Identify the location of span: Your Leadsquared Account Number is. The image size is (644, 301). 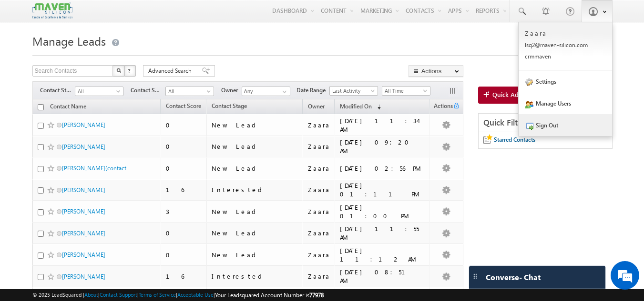
(270, 295).